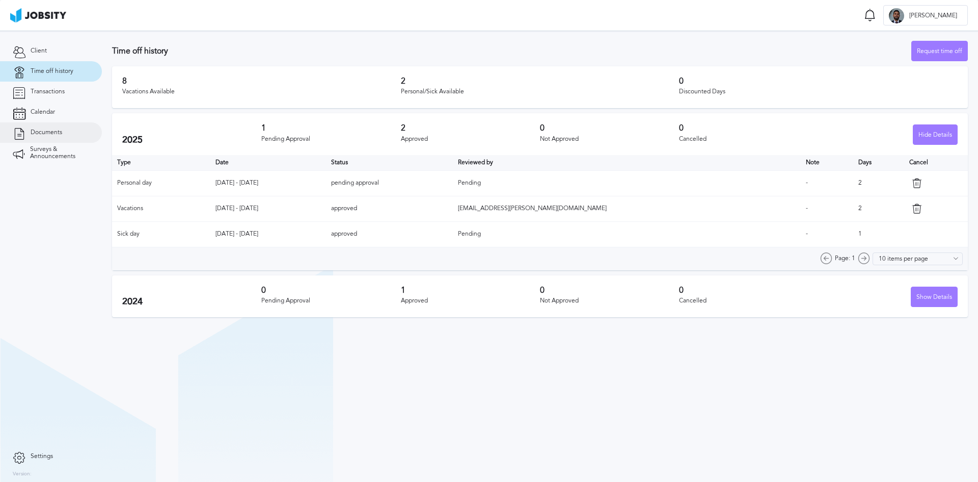 This screenshot has height=482, width=978. I want to click on span: Surveys & Announcements, so click(60, 153).